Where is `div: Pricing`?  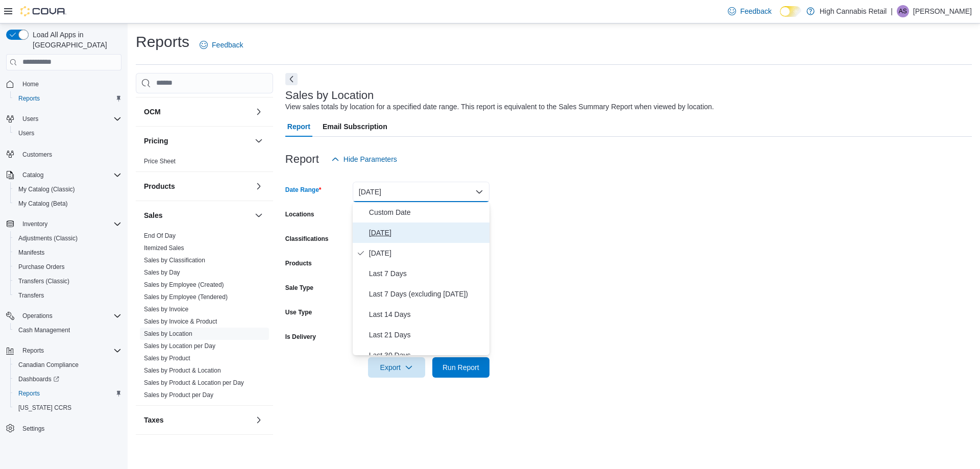
div: Pricing is located at coordinates (204, 163).